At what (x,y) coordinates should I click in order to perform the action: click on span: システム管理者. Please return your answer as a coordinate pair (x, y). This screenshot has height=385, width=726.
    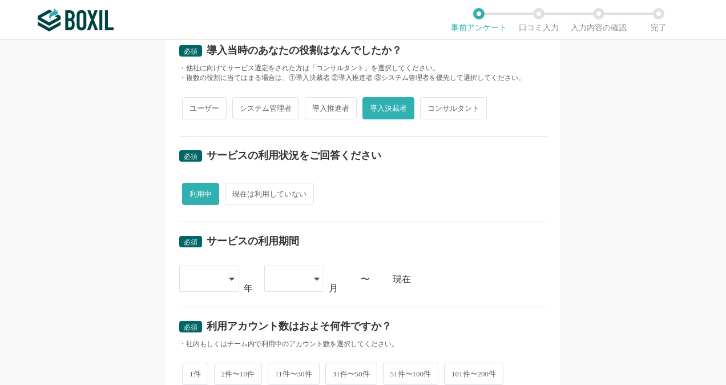
    Looking at the image, I should click on (265, 108).